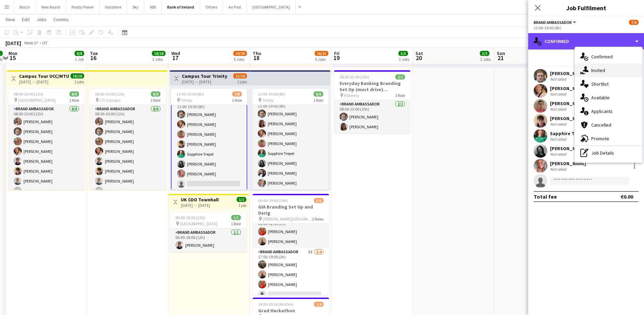 Image resolution: width=644 pixels, height=315 pixels. I want to click on span: 18, so click(256, 58).